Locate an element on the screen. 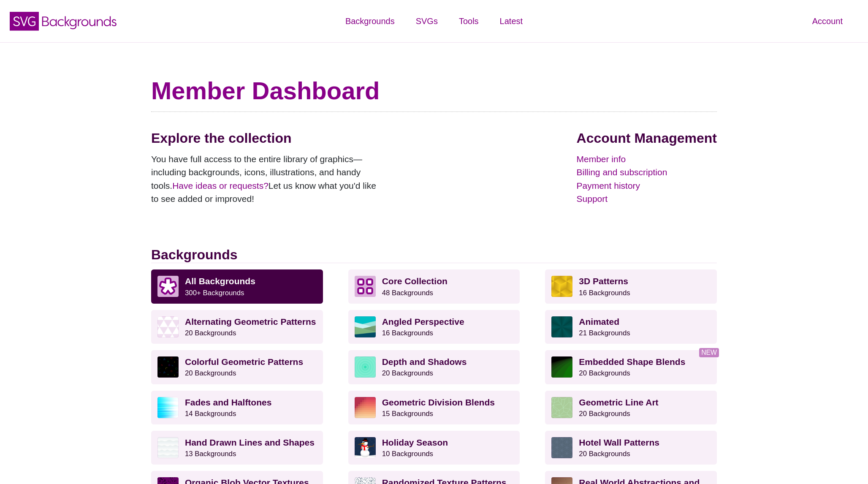 The width and height of the screenshot is (868, 484). a: Latest is located at coordinates (512, 21).